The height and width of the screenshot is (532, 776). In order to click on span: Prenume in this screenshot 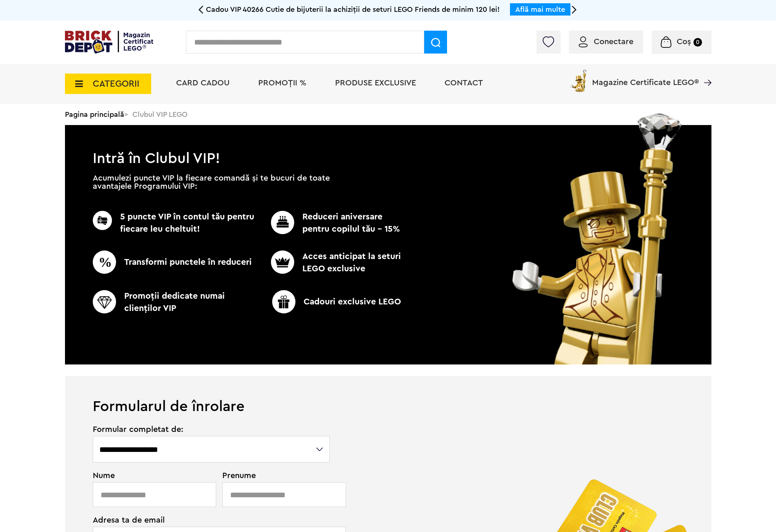, I will do `click(276, 476)`.